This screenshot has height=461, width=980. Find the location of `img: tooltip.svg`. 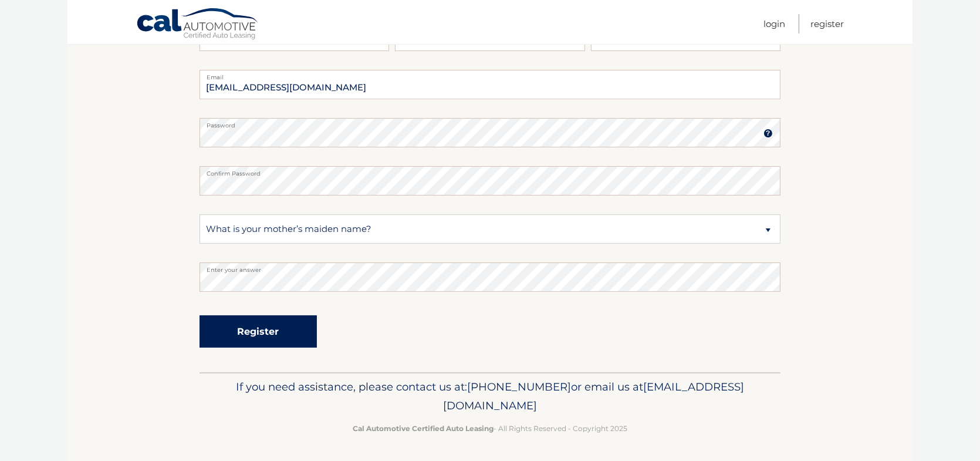

img: tooltip.svg is located at coordinates (768, 133).